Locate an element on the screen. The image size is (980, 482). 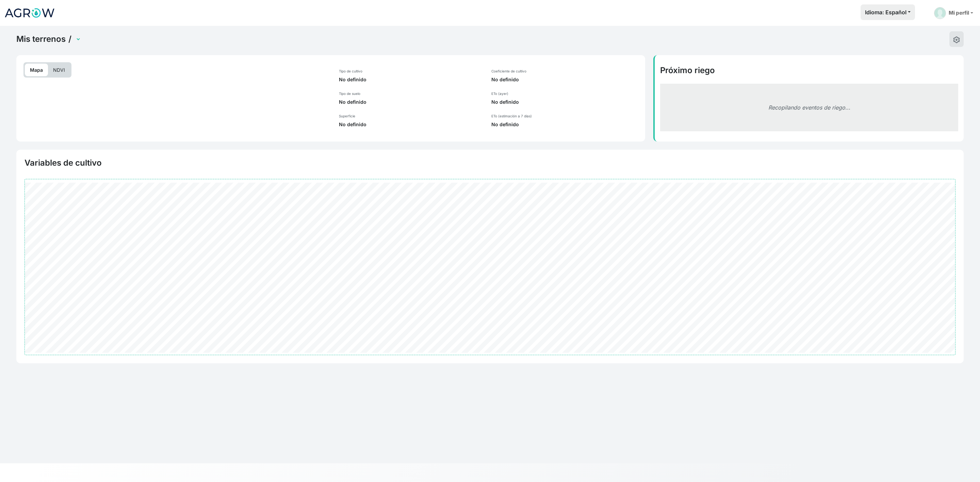
h4: Variables de cultivo is located at coordinates (63, 163).